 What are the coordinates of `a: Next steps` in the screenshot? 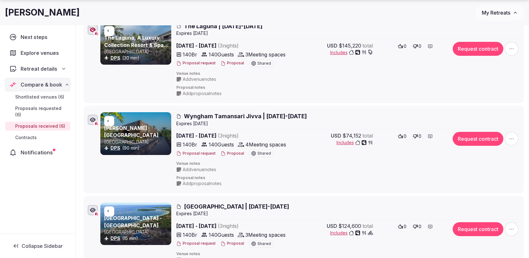 It's located at (38, 37).